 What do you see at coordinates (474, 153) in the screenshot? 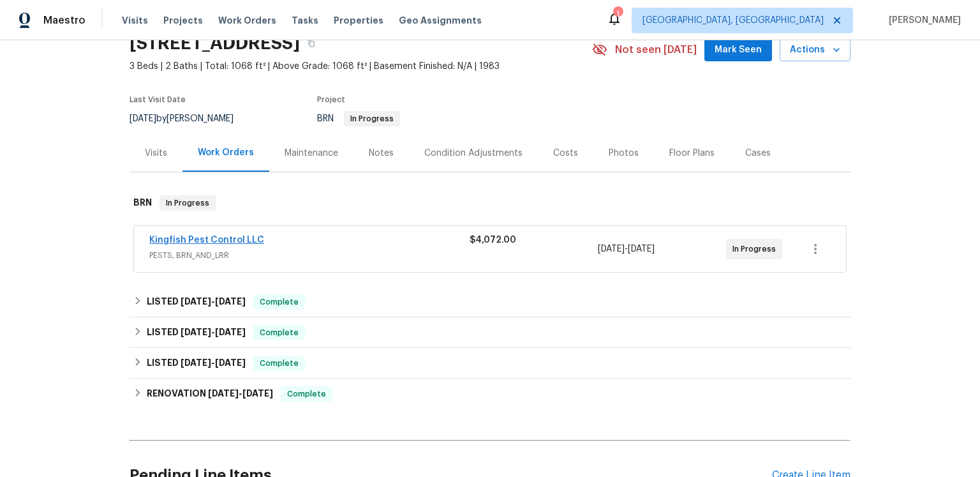
I see `div: Condition Adjustments` at bounding box center [474, 153].